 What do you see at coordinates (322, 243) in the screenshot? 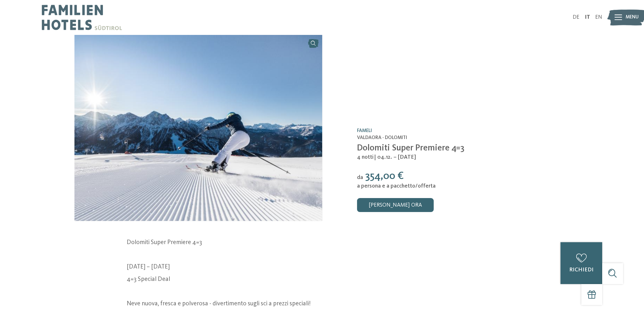
I see `p: Dolomiti Super Premiere 4=3` at bounding box center [322, 243].